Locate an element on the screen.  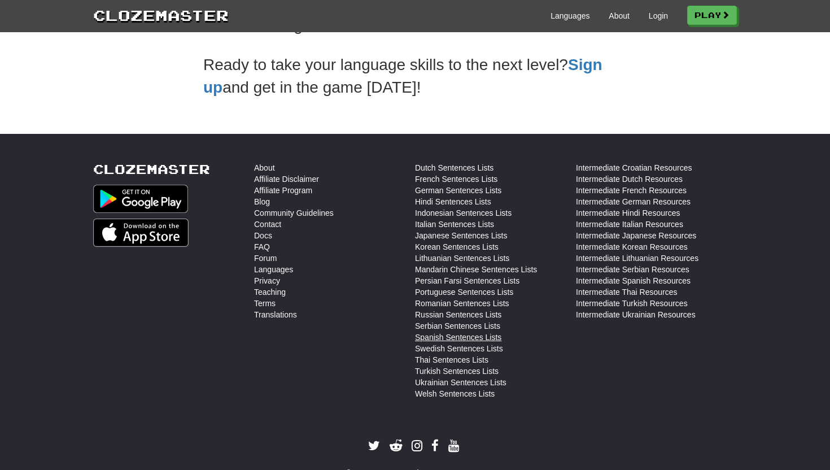
a: Intermediate Hindi Resources is located at coordinates (628, 213).